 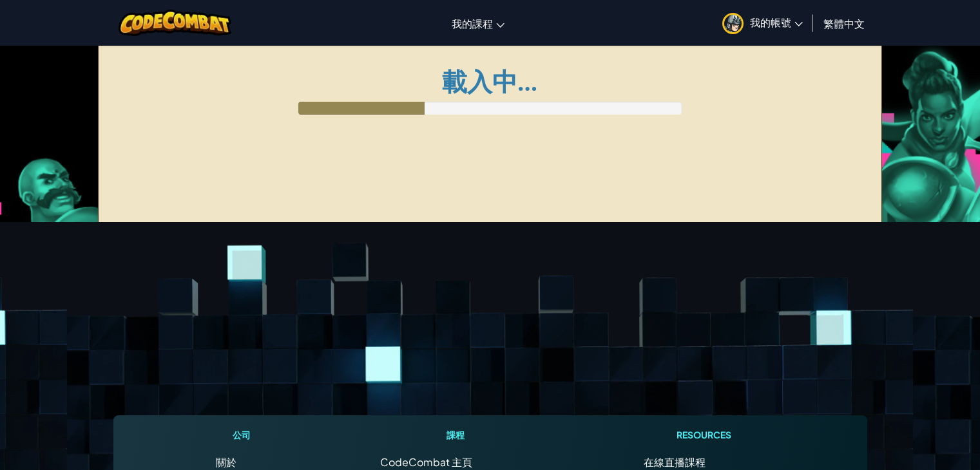 I want to click on img: CodeCombat logo, so click(x=175, y=23).